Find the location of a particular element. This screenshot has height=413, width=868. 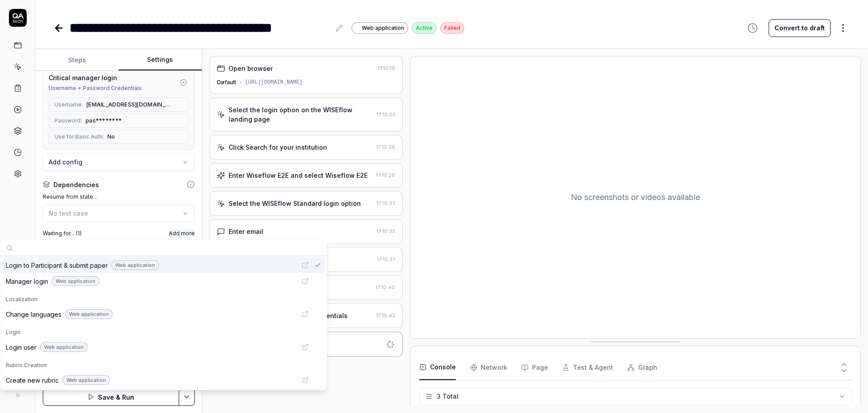

div: Select the login option on the WISEflow landing page is located at coordinates (301, 115).